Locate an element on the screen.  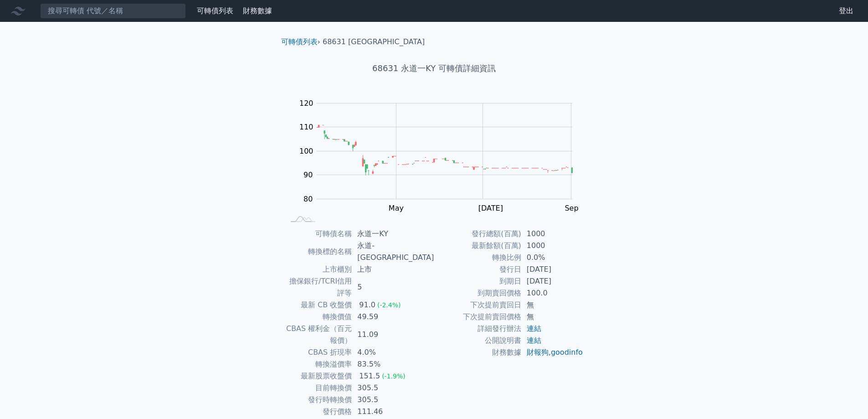
tspan: 80 is located at coordinates (308, 198).